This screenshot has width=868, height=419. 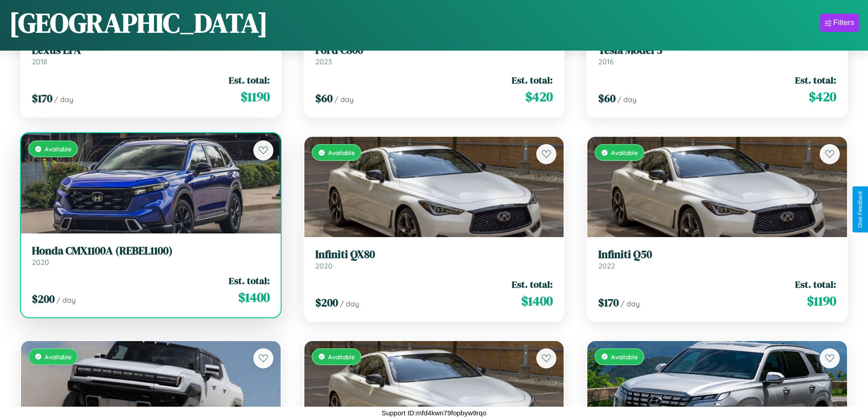 What do you see at coordinates (606, 61) in the screenshot?
I see `span: 2016` at bounding box center [606, 61].